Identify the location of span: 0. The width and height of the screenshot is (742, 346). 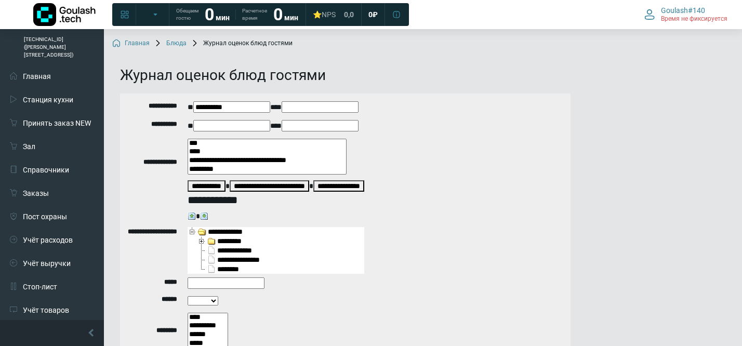
(371, 15).